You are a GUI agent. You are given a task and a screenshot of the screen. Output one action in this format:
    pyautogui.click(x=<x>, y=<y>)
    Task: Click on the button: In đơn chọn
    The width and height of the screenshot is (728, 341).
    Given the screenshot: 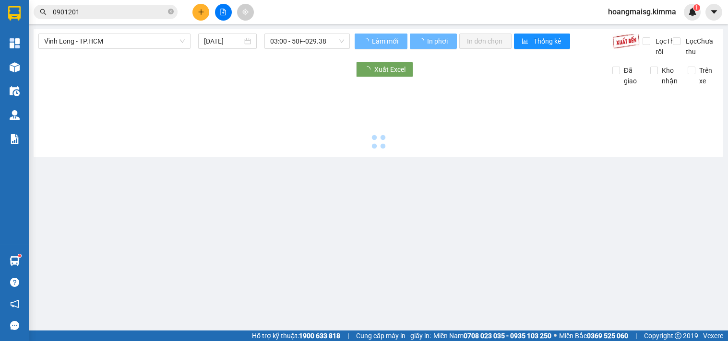 What is the action you would take?
    pyautogui.click(x=485, y=41)
    